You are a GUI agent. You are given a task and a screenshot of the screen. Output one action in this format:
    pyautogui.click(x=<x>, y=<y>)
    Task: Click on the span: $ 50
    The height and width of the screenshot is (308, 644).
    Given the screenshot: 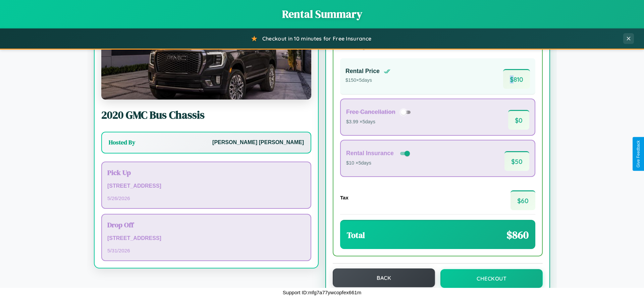 What is the action you would take?
    pyautogui.click(x=517, y=161)
    